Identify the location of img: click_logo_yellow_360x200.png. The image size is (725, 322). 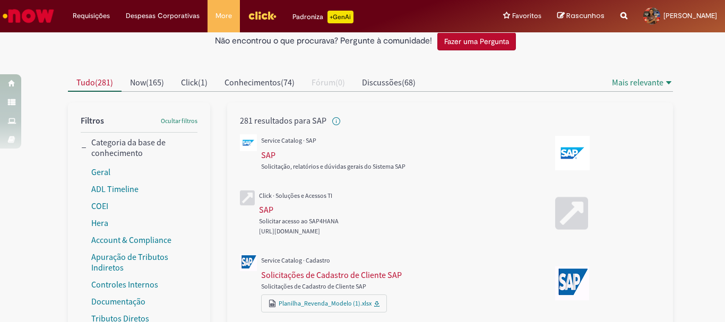
(262, 15).